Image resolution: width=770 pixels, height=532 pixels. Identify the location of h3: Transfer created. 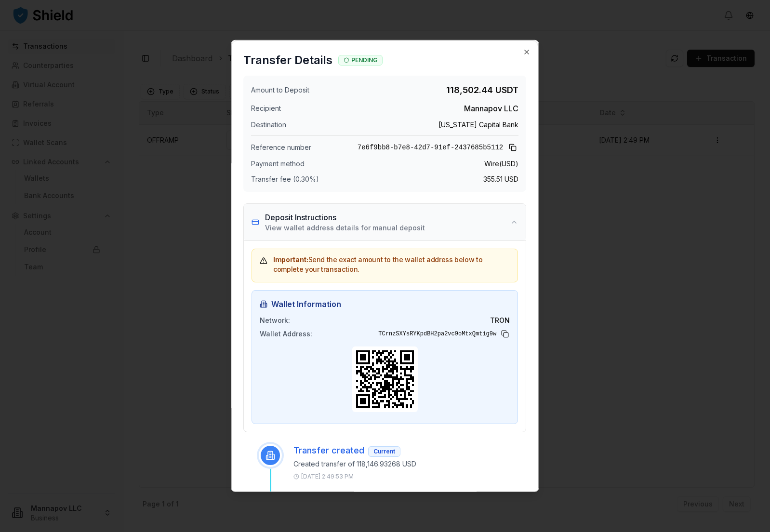
(347, 450).